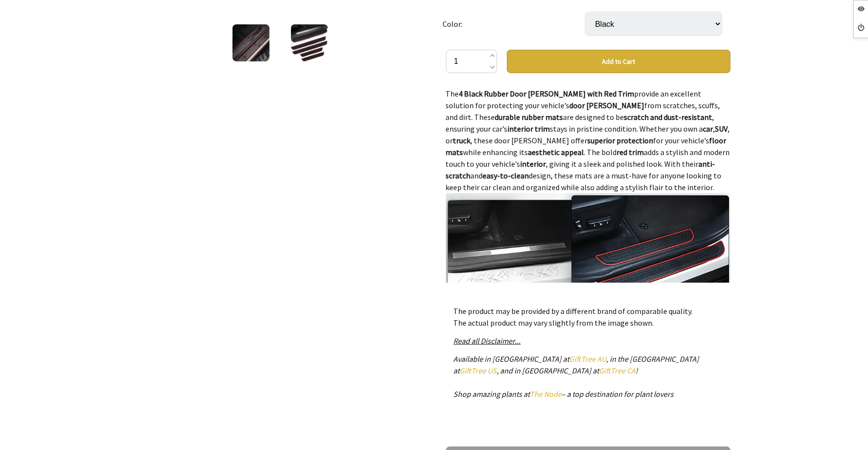 The height and width of the screenshot is (450, 868). What do you see at coordinates (631, 152) in the screenshot?
I see `strong: red trim` at bounding box center [631, 152].